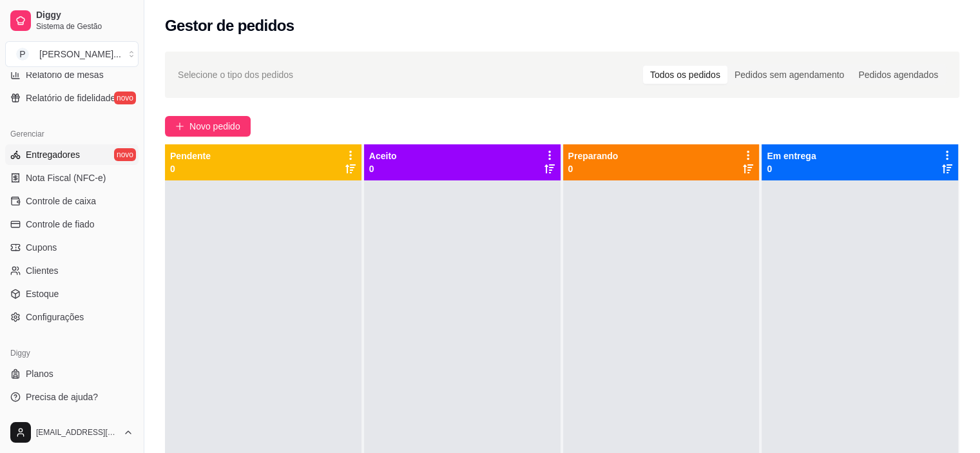 Image resolution: width=980 pixels, height=453 pixels. I want to click on a: Clientes, so click(71, 270).